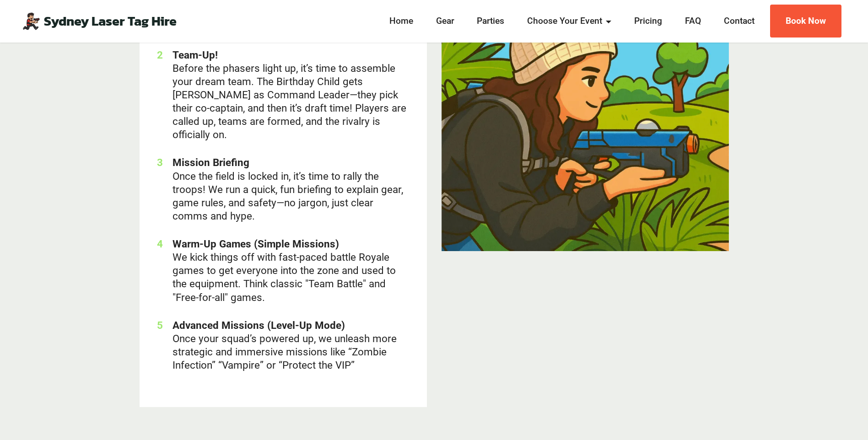 The image size is (868, 440). Describe the element at coordinates (445, 21) in the screenshot. I see `a: Gear` at that location.